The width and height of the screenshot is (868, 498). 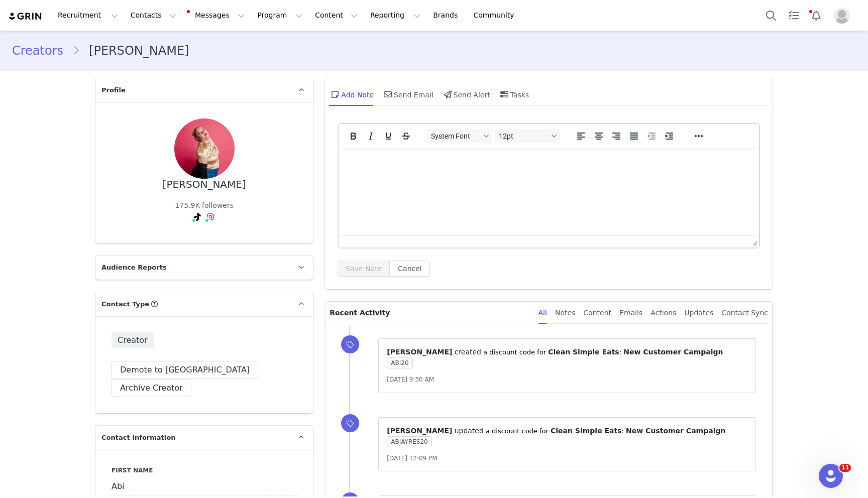 I want to click on a: Creators, so click(x=42, y=50).